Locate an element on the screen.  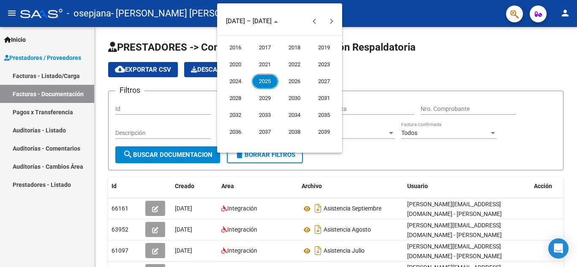
span: 2026 is located at coordinates (295, 82).